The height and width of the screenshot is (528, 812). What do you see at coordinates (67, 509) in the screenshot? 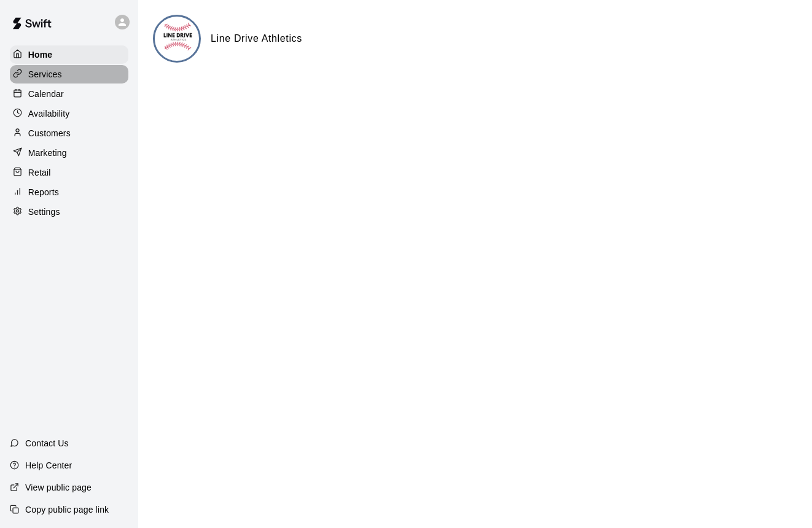
I see `p: Copy public page link` at bounding box center [67, 509].